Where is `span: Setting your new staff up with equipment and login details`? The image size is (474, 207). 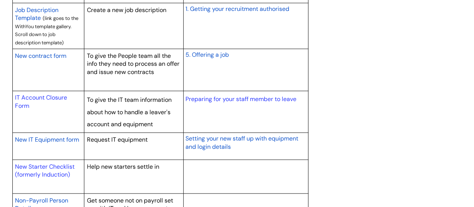 span: Setting your new staff up with equipment and login details is located at coordinates (241, 142).